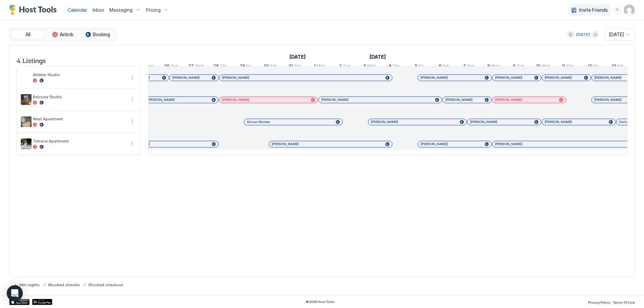 This screenshot has height=308, width=644. Describe the element at coordinates (564, 67) in the screenshot. I see `span: 11` at that location.